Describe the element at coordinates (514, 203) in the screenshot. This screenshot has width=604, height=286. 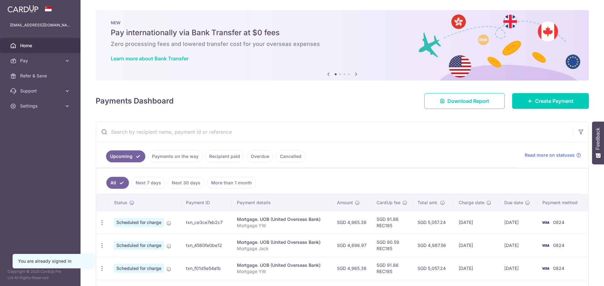
I see `span: Due date` at that location.